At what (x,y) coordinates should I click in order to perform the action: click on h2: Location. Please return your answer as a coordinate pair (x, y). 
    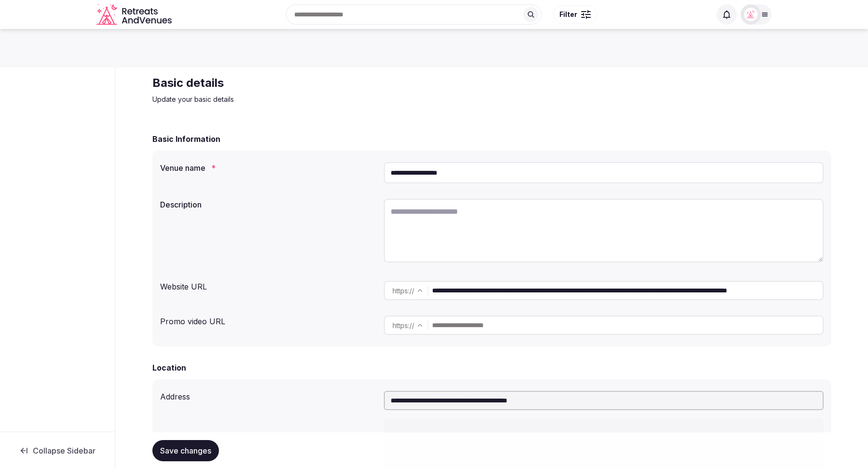
    Looking at the image, I should click on (169, 368).